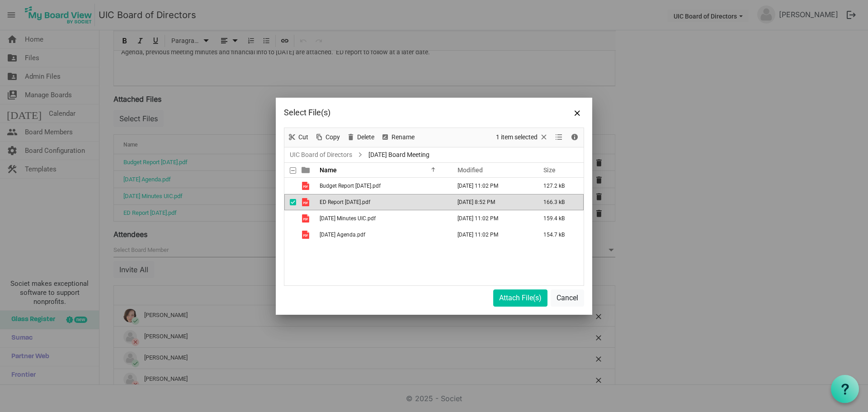 This screenshot has height=412, width=868. Describe the element at coordinates (382, 202) in the screenshot. I see `td: ED Report Sept 2025.pdf is template cell column header Name` at that location.